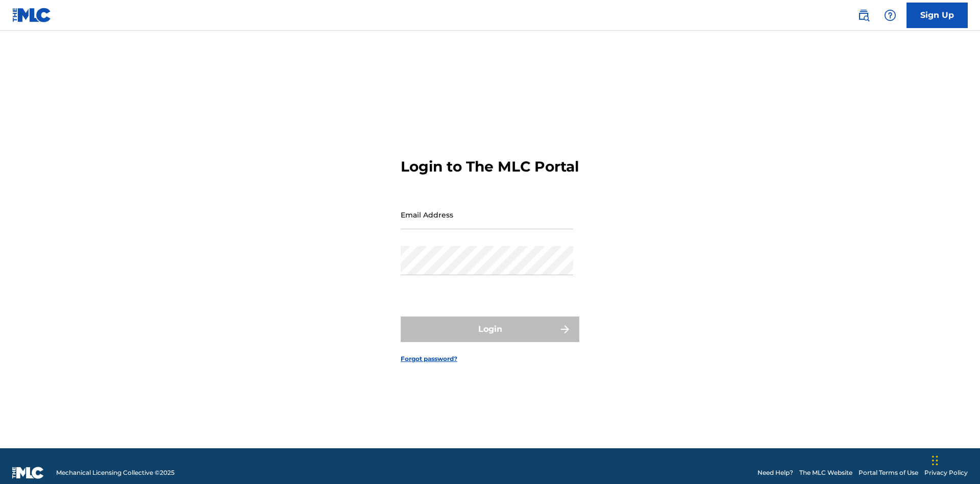  What do you see at coordinates (826, 472) in the screenshot?
I see `a: The MLC Website` at bounding box center [826, 472].